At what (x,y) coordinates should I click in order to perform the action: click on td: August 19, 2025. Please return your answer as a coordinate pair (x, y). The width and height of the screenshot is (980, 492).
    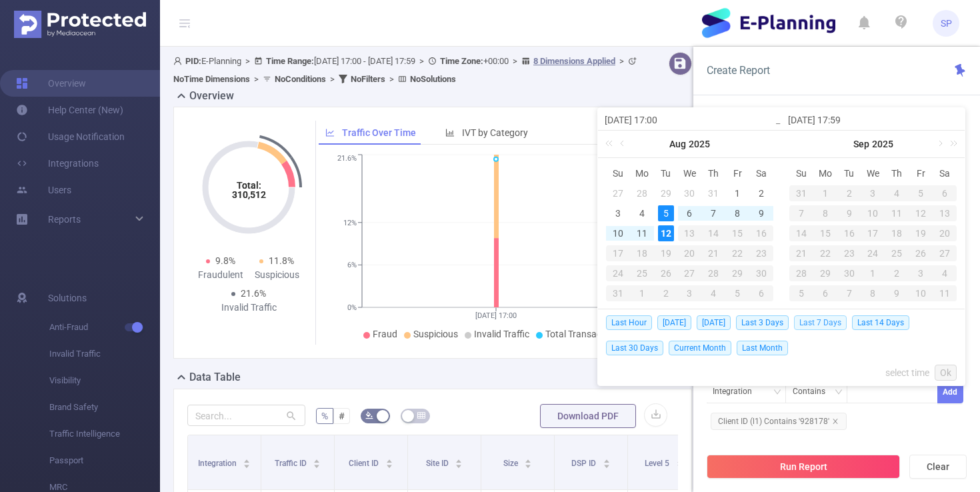
    Looking at the image, I should click on (666, 253).